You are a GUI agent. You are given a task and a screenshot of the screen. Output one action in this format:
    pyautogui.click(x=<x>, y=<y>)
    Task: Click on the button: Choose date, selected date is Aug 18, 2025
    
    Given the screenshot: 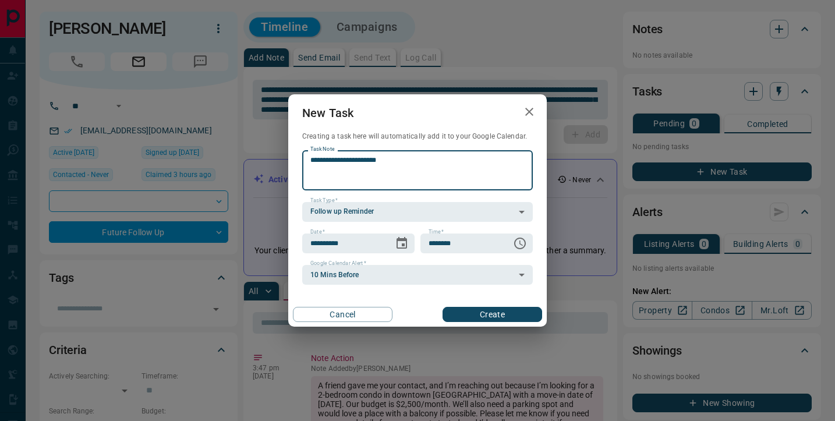 What is the action you would take?
    pyautogui.click(x=402, y=243)
    